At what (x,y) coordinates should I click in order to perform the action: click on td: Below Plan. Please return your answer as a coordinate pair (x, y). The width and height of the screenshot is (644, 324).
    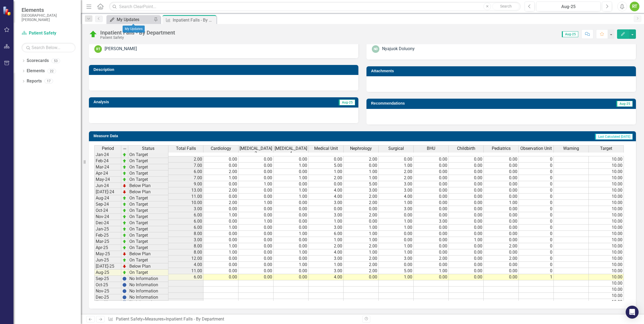
    Looking at the image, I should click on (148, 266).